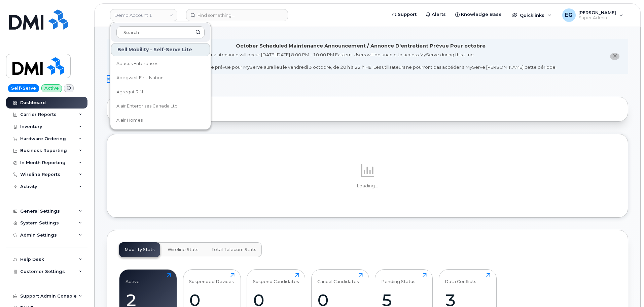 The image size is (644, 307). What do you see at coordinates (140, 78) in the screenshot?
I see `span: Abegweit First Nation` at bounding box center [140, 78].